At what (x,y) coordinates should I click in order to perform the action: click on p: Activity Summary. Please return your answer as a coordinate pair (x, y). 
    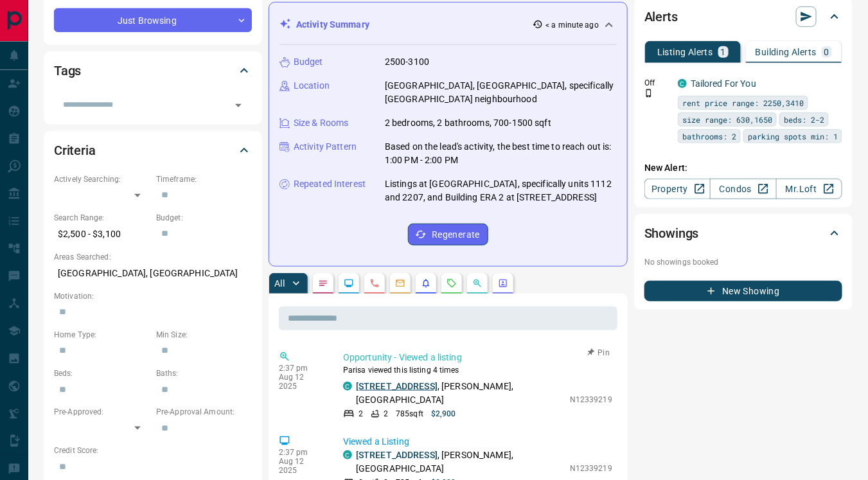
    Looking at the image, I should click on (333, 24).